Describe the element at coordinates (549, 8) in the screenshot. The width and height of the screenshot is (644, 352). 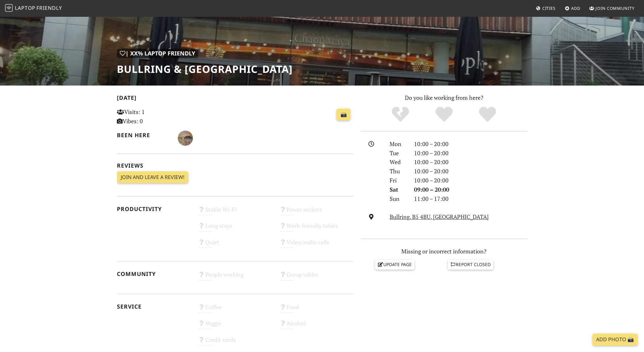
I see `span: Cities` at that location.